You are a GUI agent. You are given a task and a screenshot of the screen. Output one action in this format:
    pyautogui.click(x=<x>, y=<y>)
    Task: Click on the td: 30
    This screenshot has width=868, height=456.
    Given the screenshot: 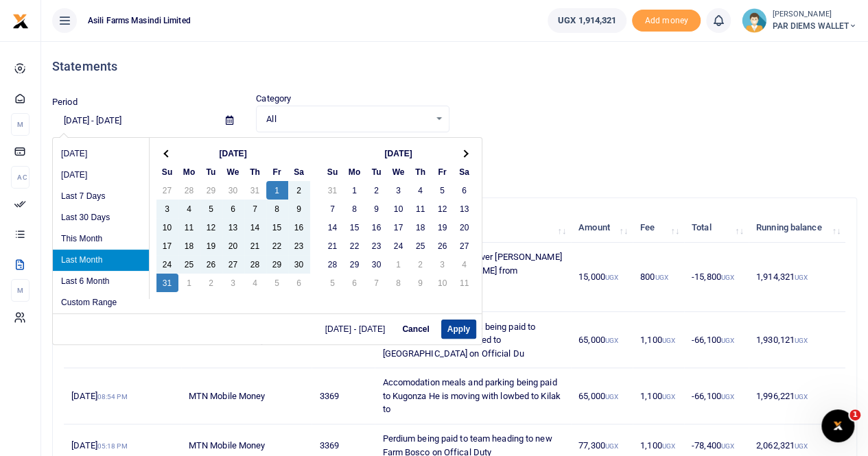 What is the action you would take?
    pyautogui.click(x=299, y=265)
    